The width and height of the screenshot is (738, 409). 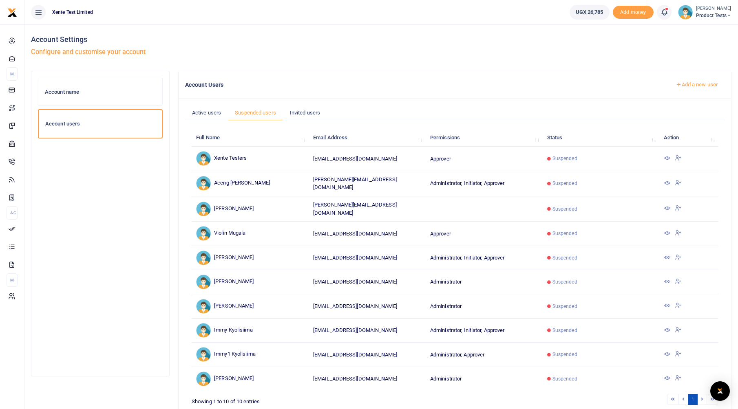 What do you see at coordinates (300, 399) in the screenshot?
I see `div: Showing 1 to 10 of 10 entries` at bounding box center [300, 399].